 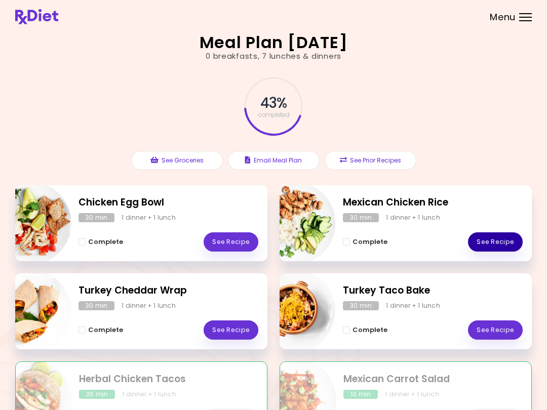 What do you see at coordinates (502, 17) in the screenshot?
I see `span: Menu` at bounding box center [502, 17].